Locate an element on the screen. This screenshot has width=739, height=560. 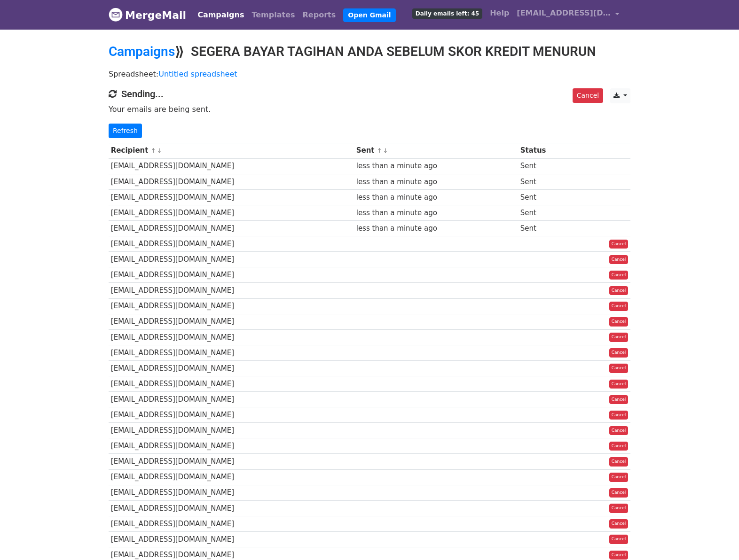
h4: Sending... is located at coordinates (369, 94).